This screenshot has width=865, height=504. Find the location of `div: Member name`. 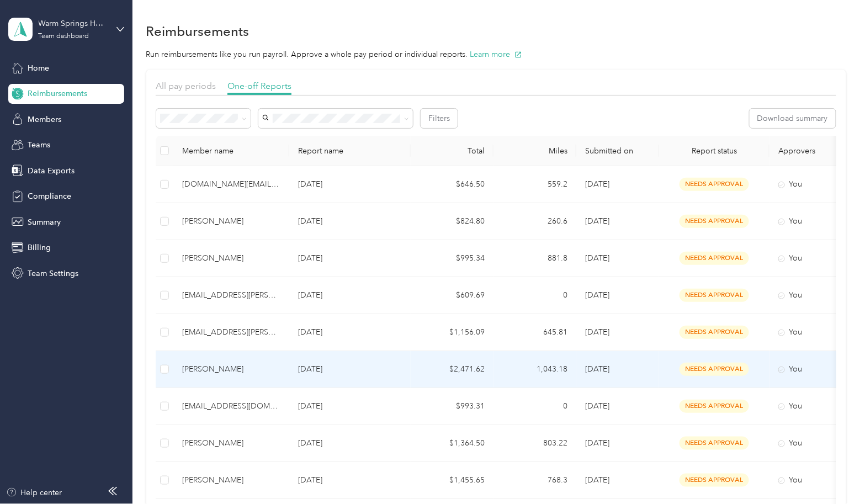

div: Member name is located at coordinates (231, 151).